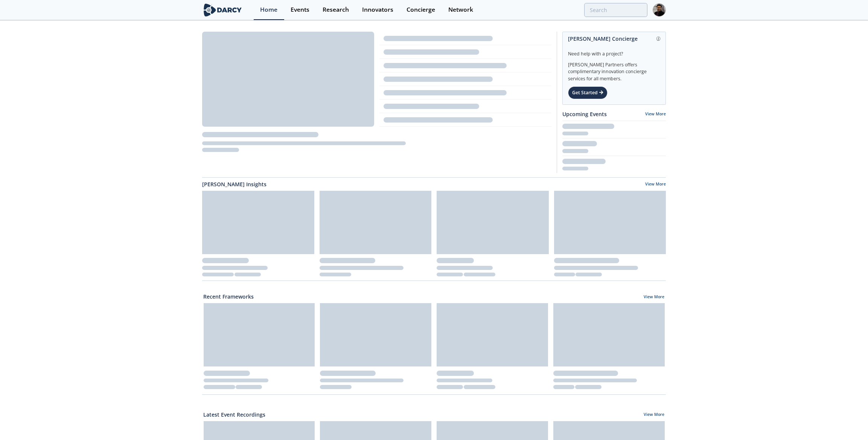 The width and height of the screenshot is (868, 440). I want to click on div: Concierge, so click(421, 10).